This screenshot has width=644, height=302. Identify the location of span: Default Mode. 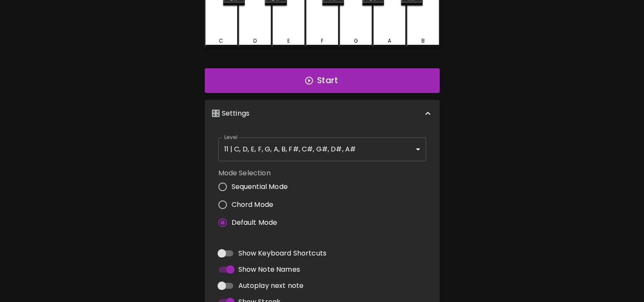
(254, 222).